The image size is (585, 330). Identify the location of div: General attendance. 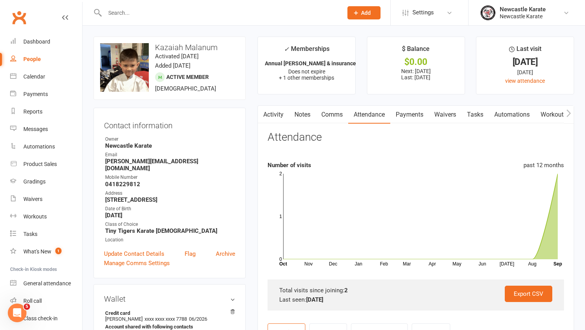
(47, 284).